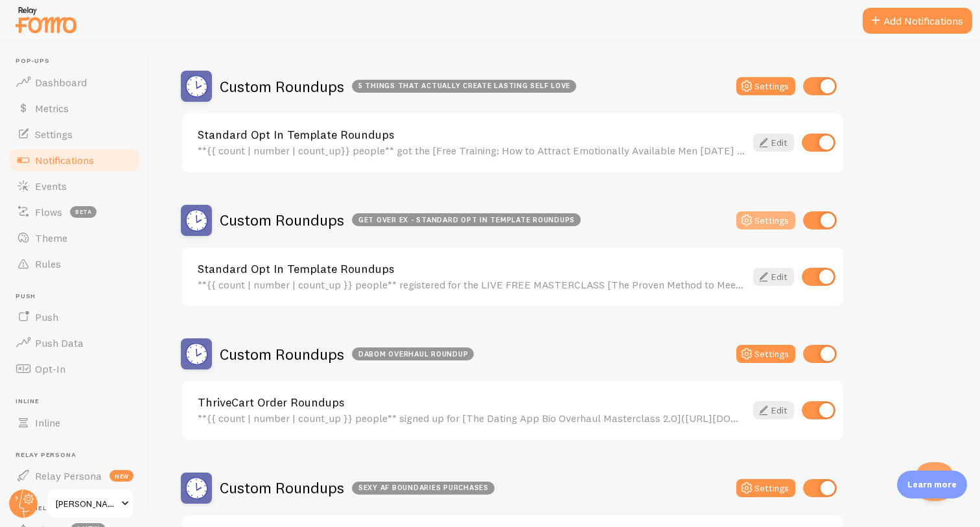 The width and height of the screenshot is (980, 527). I want to click on a: Push Data, so click(75, 343).